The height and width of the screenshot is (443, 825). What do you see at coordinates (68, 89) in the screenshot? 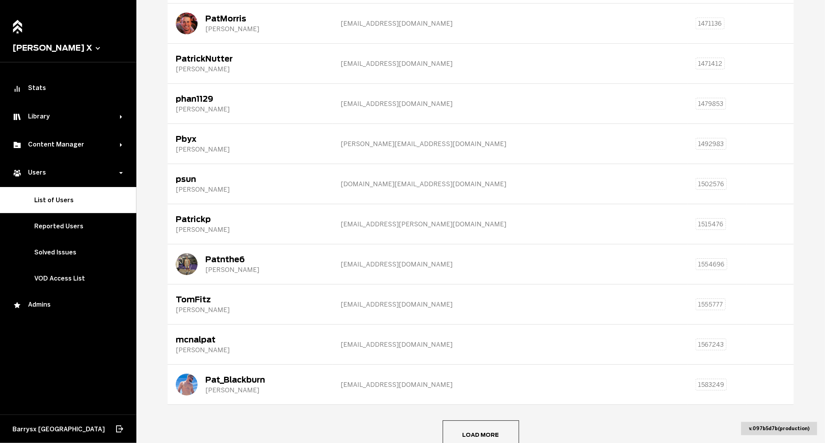
I see `div: Stats` at bounding box center [68, 89].